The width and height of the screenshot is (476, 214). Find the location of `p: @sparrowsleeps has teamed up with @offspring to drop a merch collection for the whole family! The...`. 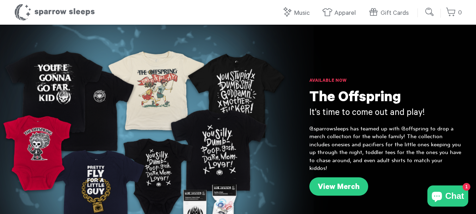

p: @sparrowsleeps has teamed up with @offspring to drop a merch collection for the whole family! The... is located at coordinates (386, 148).